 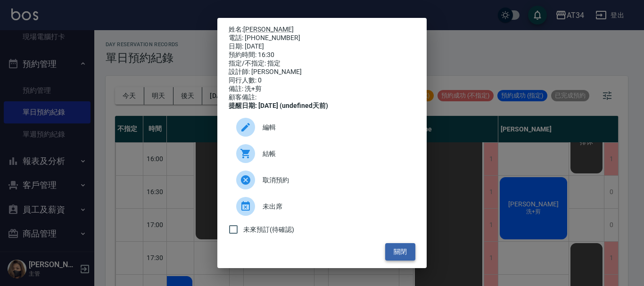 I want to click on span: 未來預訂(待確認), so click(x=269, y=230).